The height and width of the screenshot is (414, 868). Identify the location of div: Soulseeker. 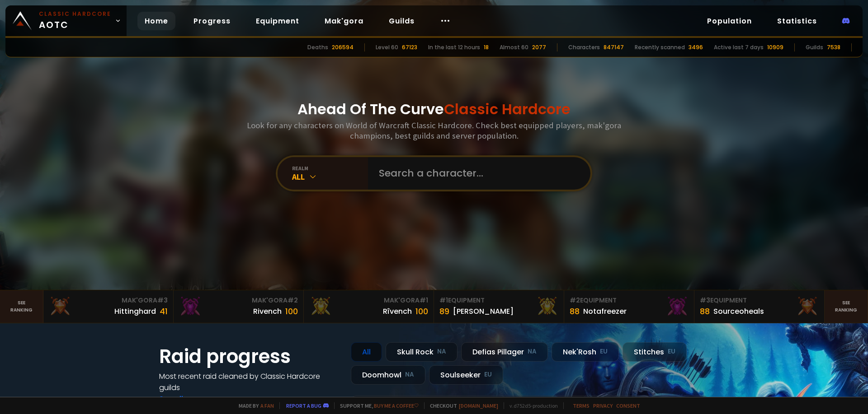
(466, 375).